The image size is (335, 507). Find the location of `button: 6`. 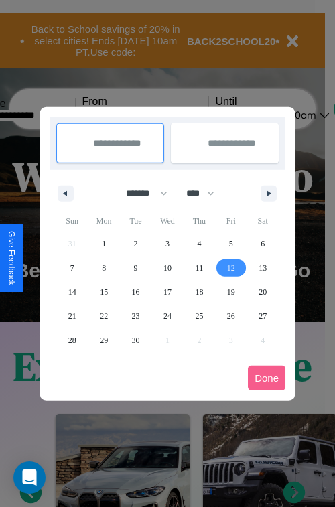

button: 6 is located at coordinates (262, 244).